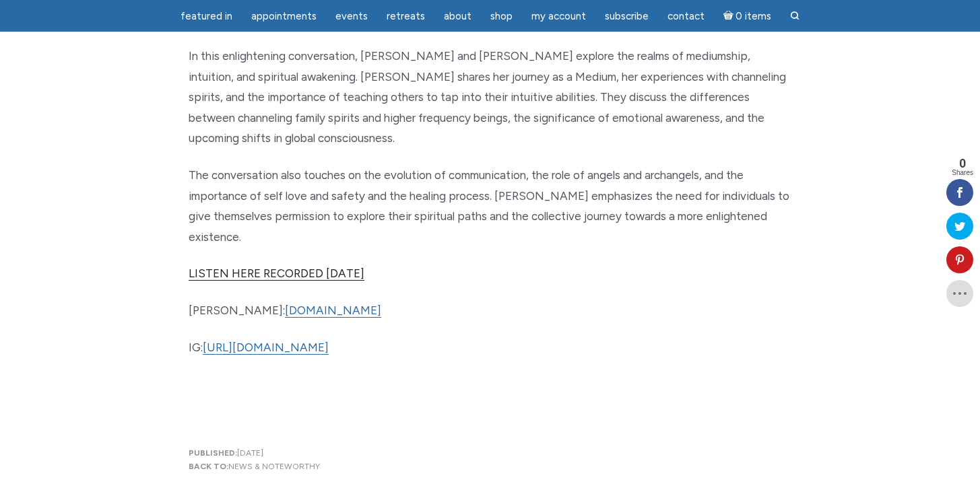 The height and width of the screenshot is (492, 980). I want to click on span: About, so click(457, 16).